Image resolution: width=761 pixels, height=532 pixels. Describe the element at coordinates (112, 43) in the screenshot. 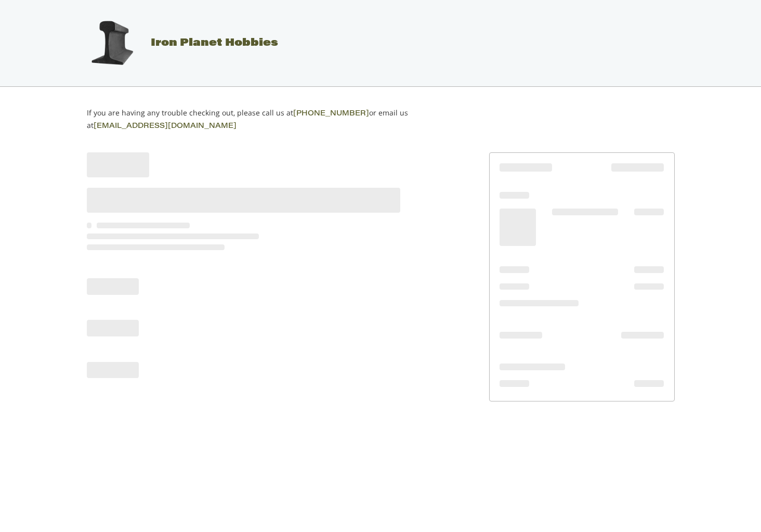

I see `img: Iron Planet Hobbies` at that location.